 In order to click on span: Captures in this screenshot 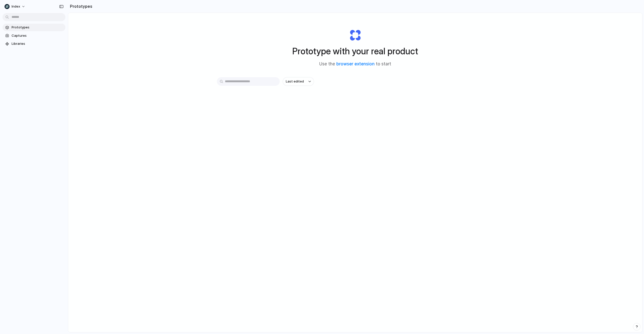, I will do `click(37, 36)`.